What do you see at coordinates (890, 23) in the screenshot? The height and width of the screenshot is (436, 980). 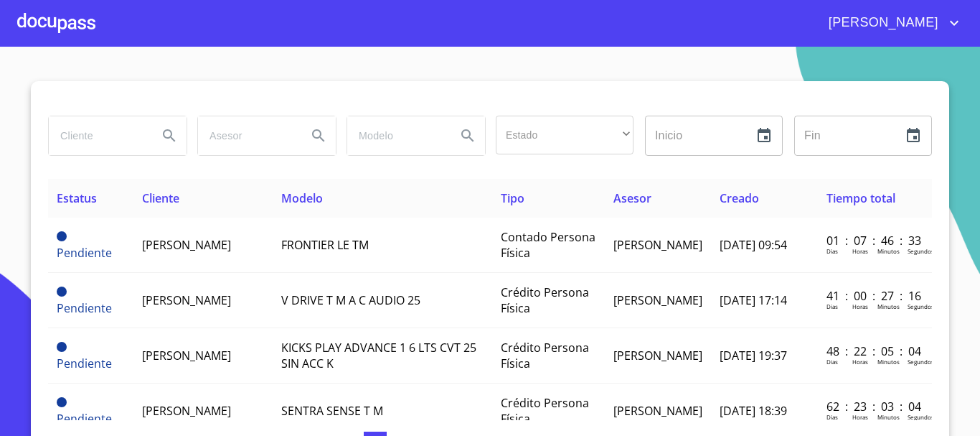 I see `button: account of current user` at bounding box center [890, 23].